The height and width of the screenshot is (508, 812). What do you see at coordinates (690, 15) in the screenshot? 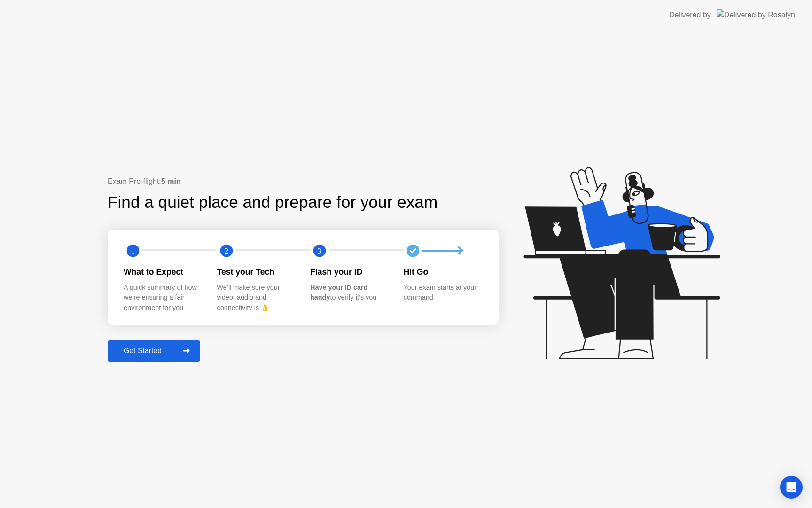
I see `div: Delivered by` at bounding box center [690, 15].